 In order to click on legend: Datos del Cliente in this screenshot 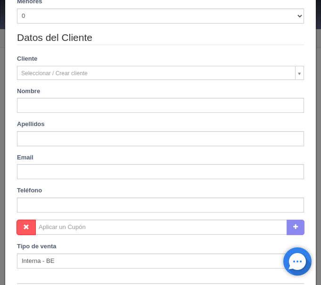, I will do `click(160, 38)`.